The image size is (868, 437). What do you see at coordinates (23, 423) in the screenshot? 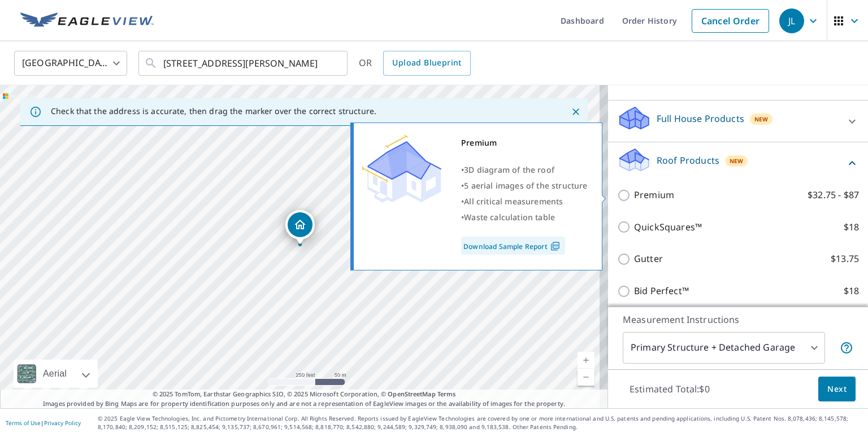
I see `a: Terms of Use` at bounding box center [23, 423].